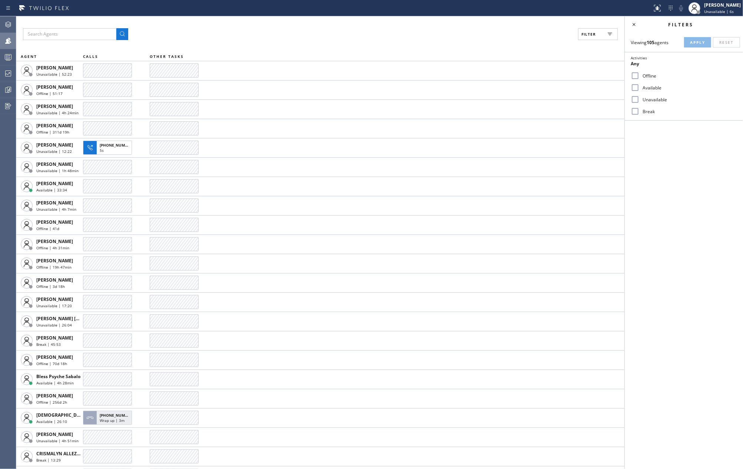 This screenshot has height=469, width=743. What do you see at coordinates (52, 363) in the screenshot?
I see `span: Offline | 70d 18h` at bounding box center [52, 363].